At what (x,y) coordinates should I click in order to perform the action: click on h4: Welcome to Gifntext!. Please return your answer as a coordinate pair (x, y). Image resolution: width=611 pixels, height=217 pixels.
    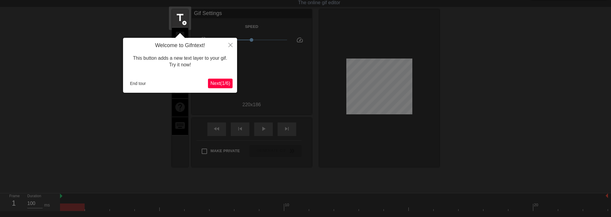
    Looking at the image, I should click on (180, 46).